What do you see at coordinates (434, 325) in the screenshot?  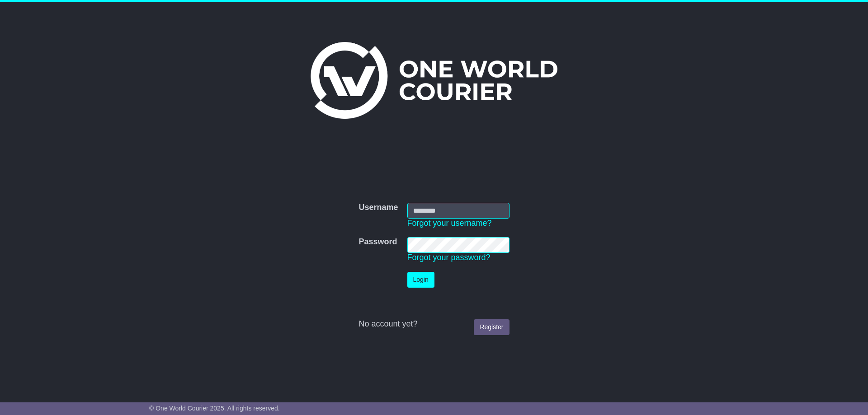 I see `div: No account yet?` at bounding box center [434, 325].